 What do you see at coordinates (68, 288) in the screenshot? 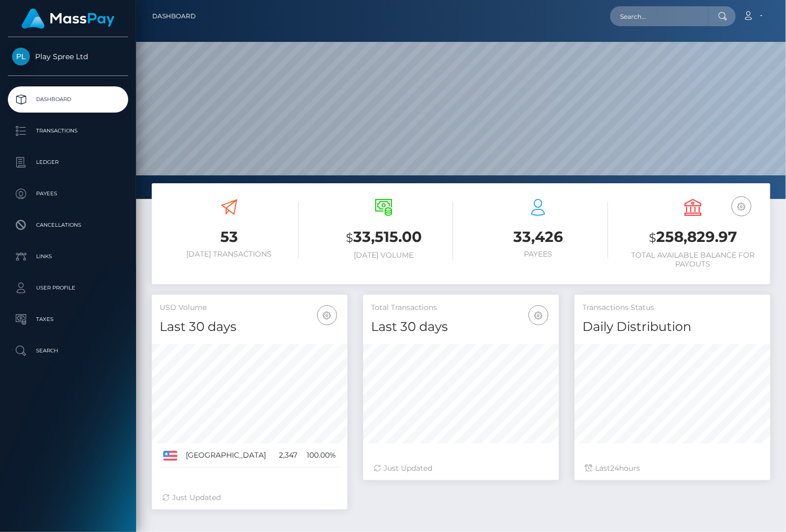
I see `p: User Profile` at bounding box center [68, 288].